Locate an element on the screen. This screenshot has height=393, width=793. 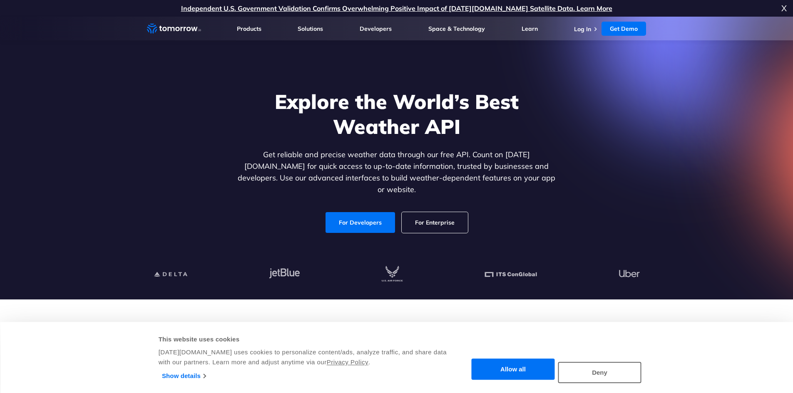
button: Deny is located at coordinates (599, 372).